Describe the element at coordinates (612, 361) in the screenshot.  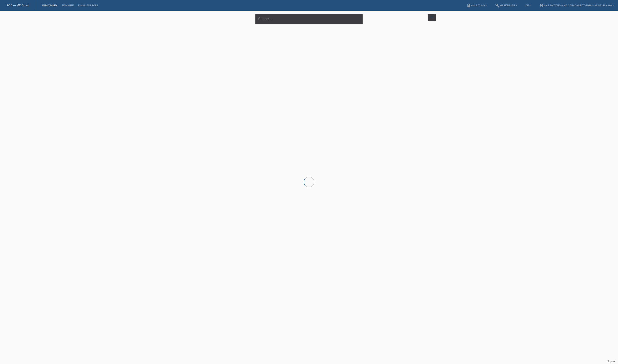
I see `a: Support` at that location.